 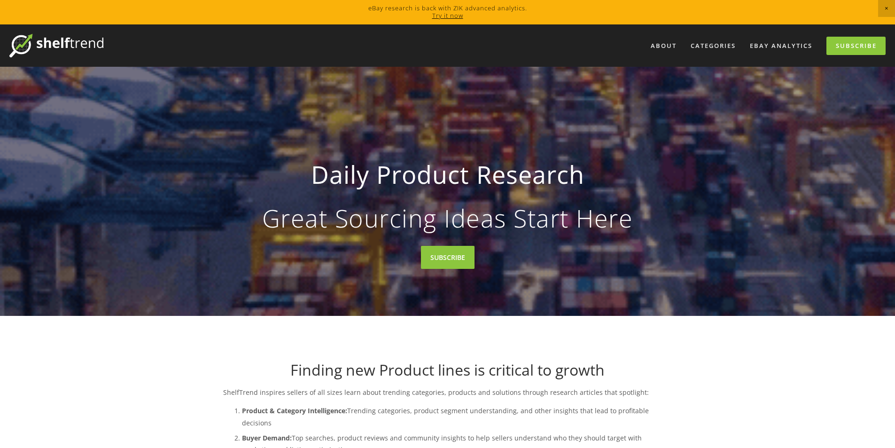 I want to click on strong: Product & Category Intelligence:, so click(x=294, y=410).